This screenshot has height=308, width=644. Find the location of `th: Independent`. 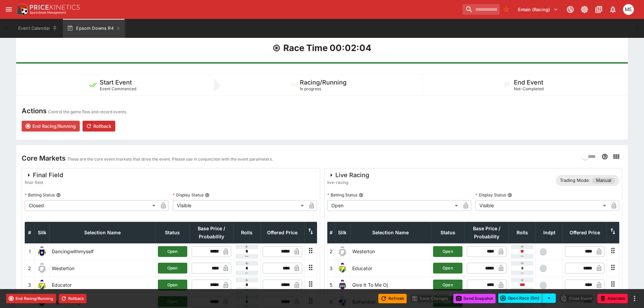

th: Independent is located at coordinates (549, 232).